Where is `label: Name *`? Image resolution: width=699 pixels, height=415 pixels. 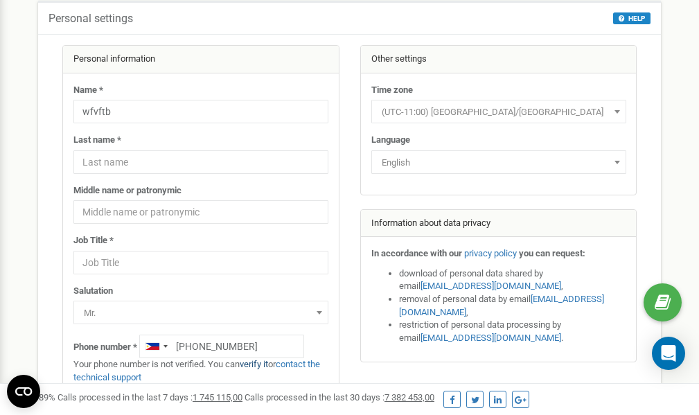
label: Name * is located at coordinates (88, 90).